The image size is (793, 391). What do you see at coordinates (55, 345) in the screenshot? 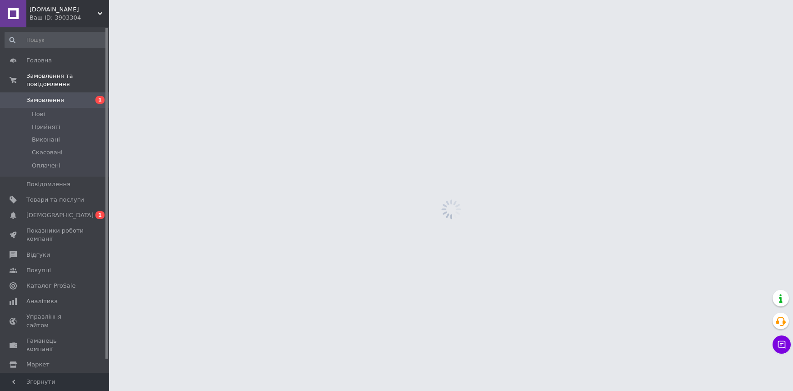
I see `span: Гаманець компанії` at bounding box center [55, 345].